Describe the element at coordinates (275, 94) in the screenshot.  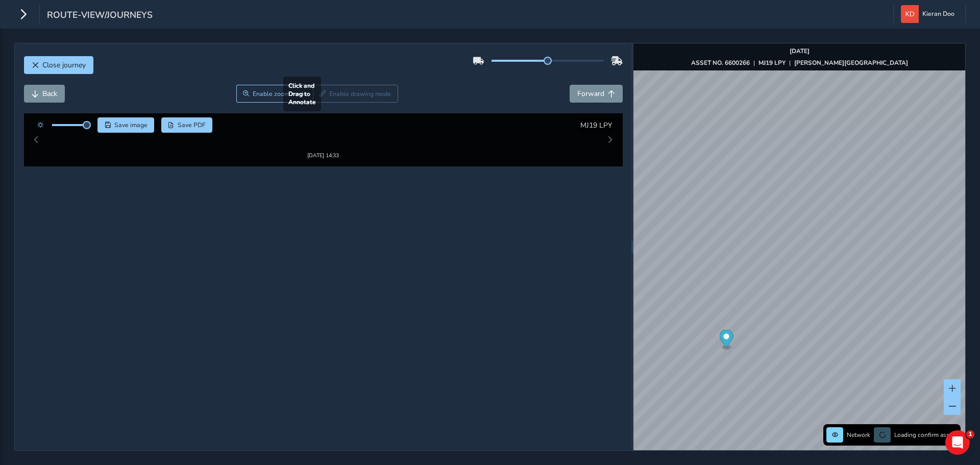
I see `button: Zoom` at that location.